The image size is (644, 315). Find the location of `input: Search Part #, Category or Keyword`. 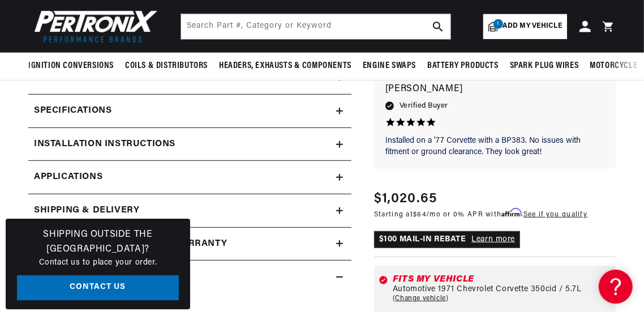

input: Search Part #, Category or Keyword is located at coordinates (316, 27).